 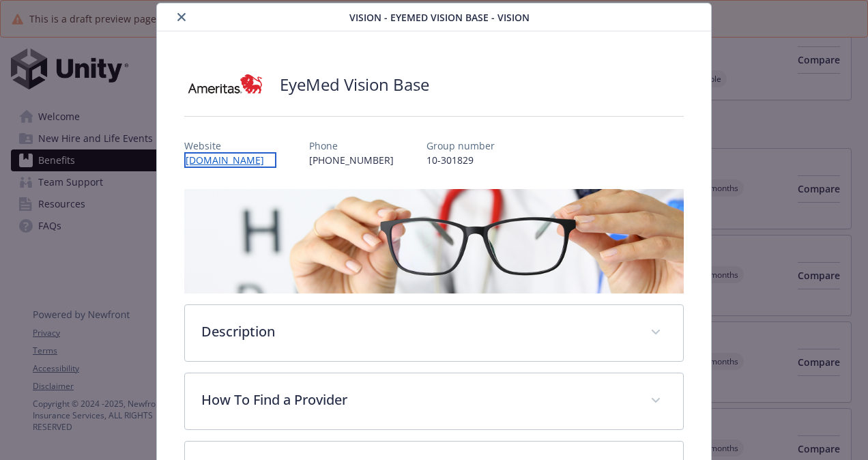 What do you see at coordinates (434, 241) in the screenshot?
I see `img: banner` at bounding box center [434, 241].